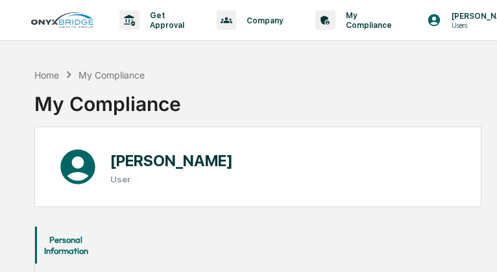 This screenshot has width=497, height=272. I want to click on p: My Compliance, so click(366, 20).